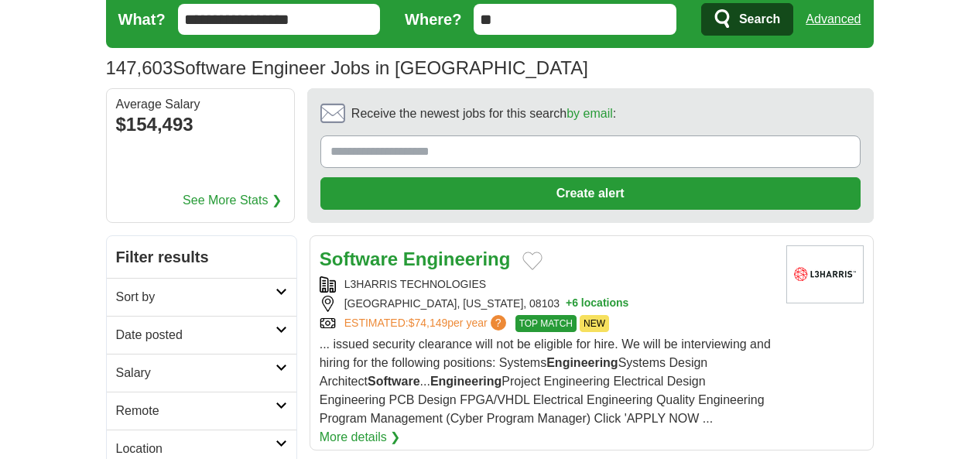 The width and height of the screenshot is (979, 459). What do you see at coordinates (232, 200) in the screenshot?
I see `a: See More Stats ❯` at bounding box center [232, 200].